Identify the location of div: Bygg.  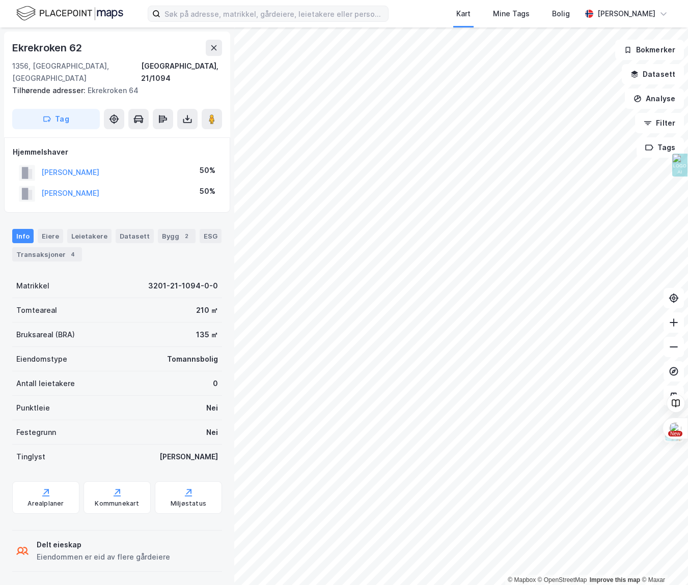
(177, 236).